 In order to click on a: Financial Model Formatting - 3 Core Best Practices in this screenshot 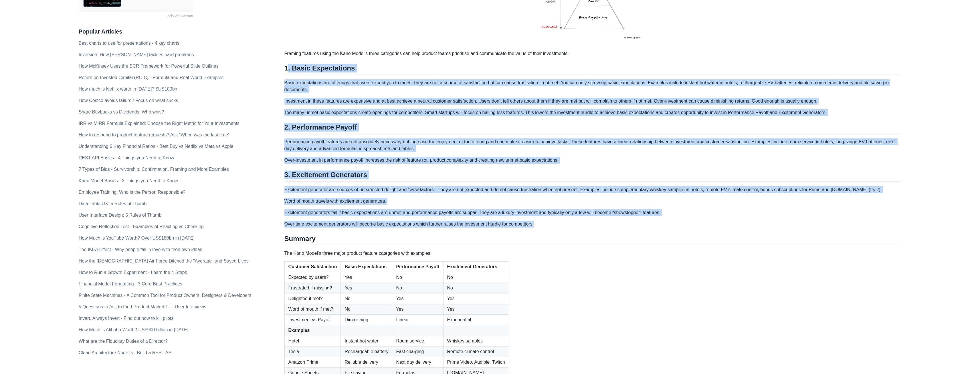, I will do `click(131, 284)`.